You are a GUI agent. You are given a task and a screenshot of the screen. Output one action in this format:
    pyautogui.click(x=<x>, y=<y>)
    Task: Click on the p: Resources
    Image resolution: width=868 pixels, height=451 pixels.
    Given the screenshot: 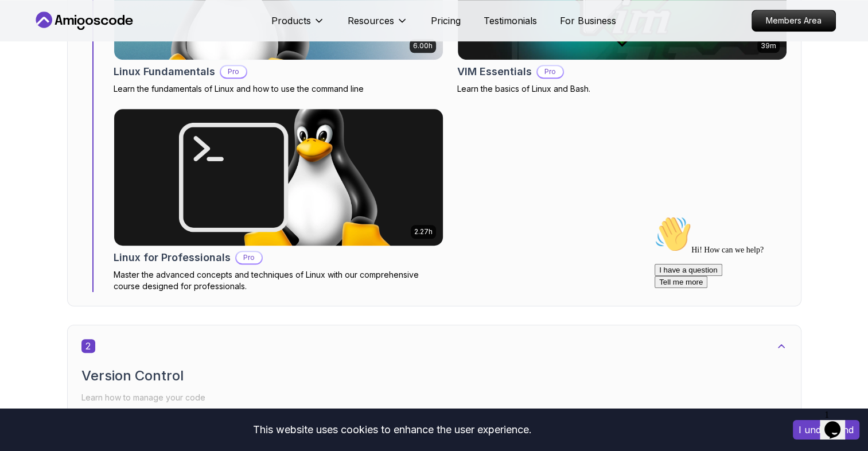 What is the action you would take?
    pyautogui.click(x=371, y=21)
    